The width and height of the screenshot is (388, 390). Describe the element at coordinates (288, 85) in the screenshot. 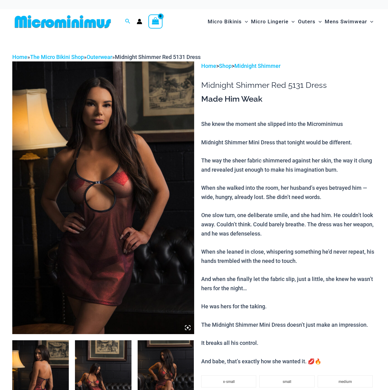

I see `h1: Midnight Shimmer Red 5131 Dress` at that location.